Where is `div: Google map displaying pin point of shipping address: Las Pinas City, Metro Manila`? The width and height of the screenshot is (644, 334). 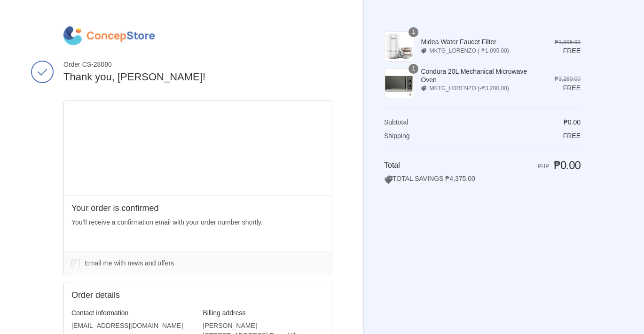
div: Google map displaying pin point of shipping address: Las Pinas City, Metro Manila is located at coordinates (198, 148).